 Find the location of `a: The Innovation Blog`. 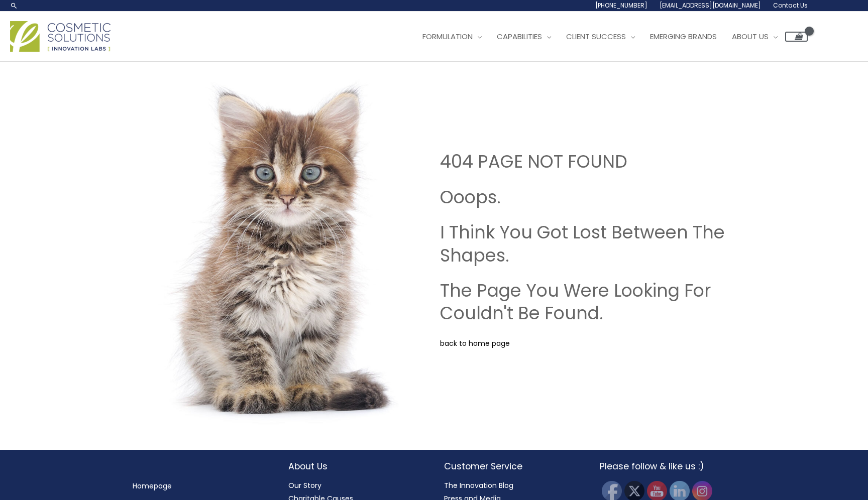

a: The Innovation Blog is located at coordinates (479, 486).